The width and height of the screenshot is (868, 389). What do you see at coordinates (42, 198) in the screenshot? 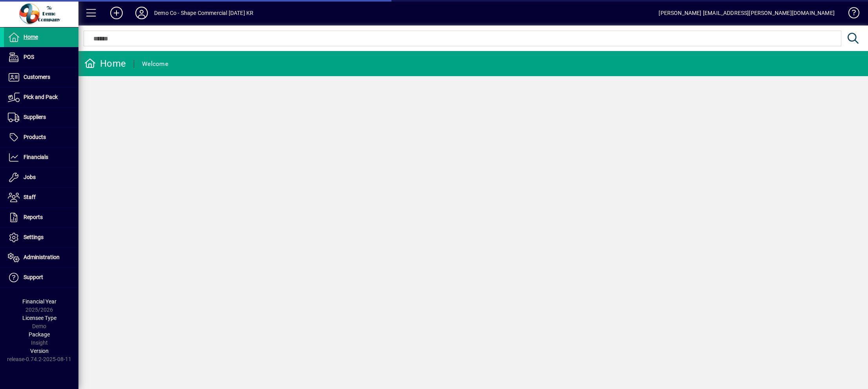
I see `a: Staff` at bounding box center [42, 198].